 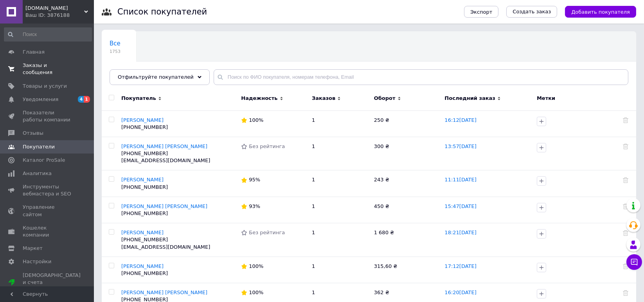 I want to click on div: 300 ₴, so click(x=405, y=147).